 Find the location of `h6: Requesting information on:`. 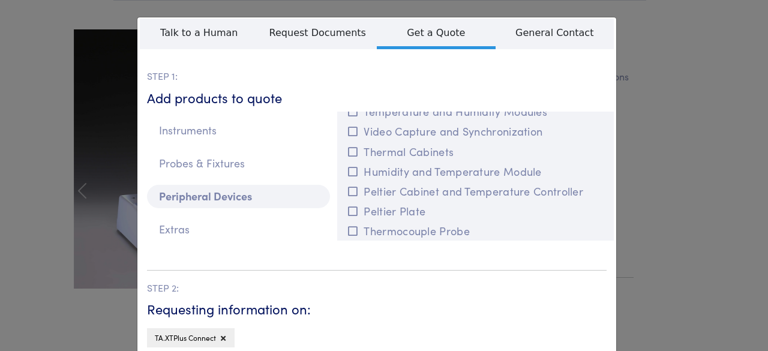

h6: Requesting information on: is located at coordinates (377, 309).